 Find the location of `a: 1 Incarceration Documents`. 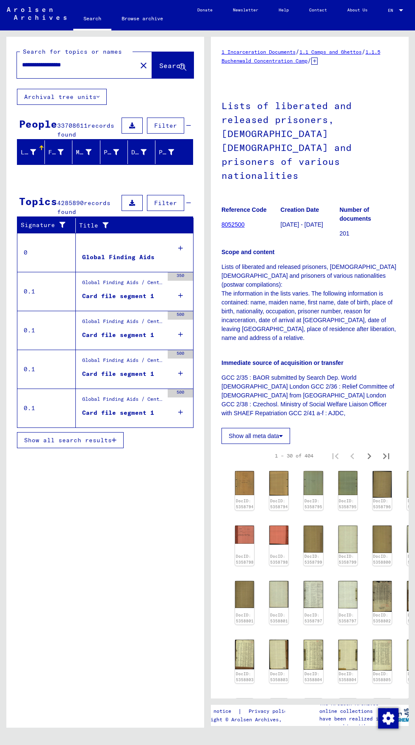

a: 1 Incarceration Documents is located at coordinates (258, 52).